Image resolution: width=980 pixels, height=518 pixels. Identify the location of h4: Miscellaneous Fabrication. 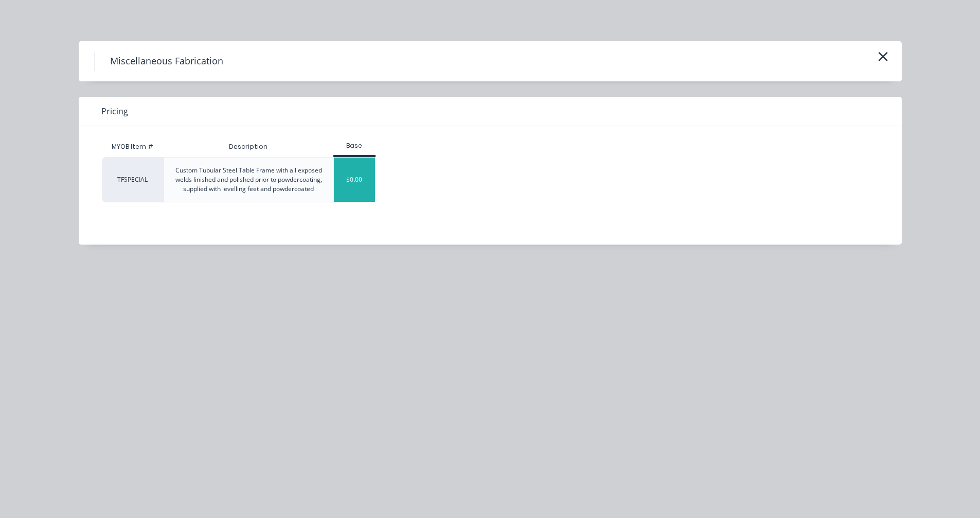
(166, 61).